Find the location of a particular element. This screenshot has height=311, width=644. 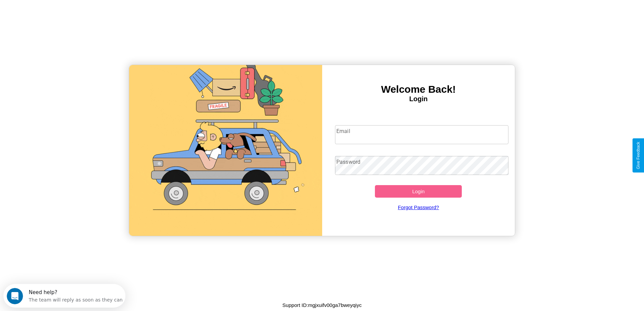

div: The team will reply as soon as they can is located at coordinates (73, 14).